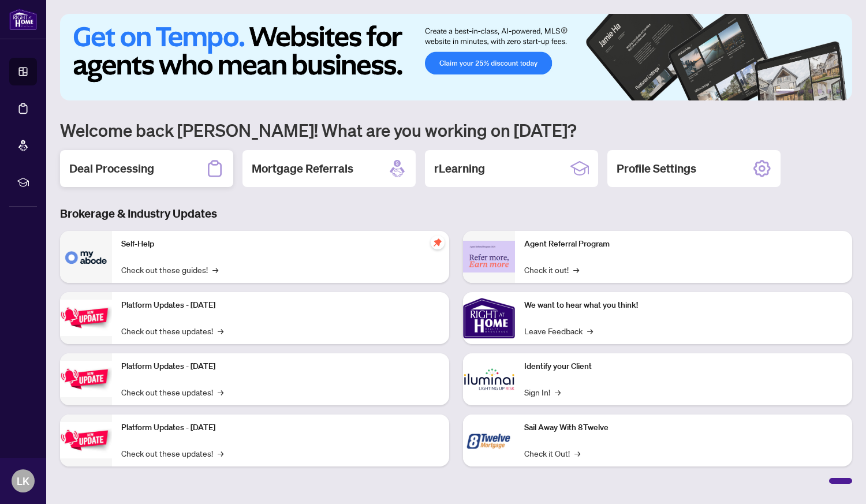 The image size is (866, 504). What do you see at coordinates (552, 270) in the screenshot?
I see `a: Check it out!→` at bounding box center [552, 270].